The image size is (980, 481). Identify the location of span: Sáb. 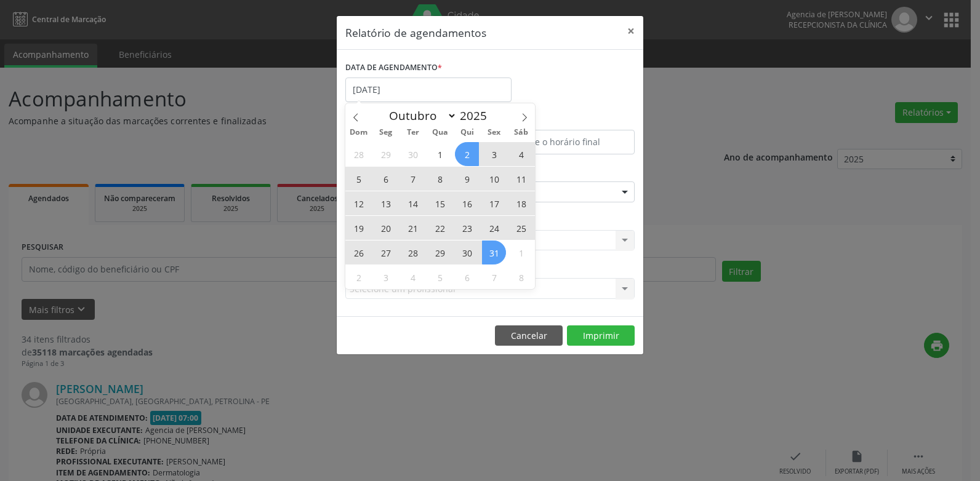
(521, 133).